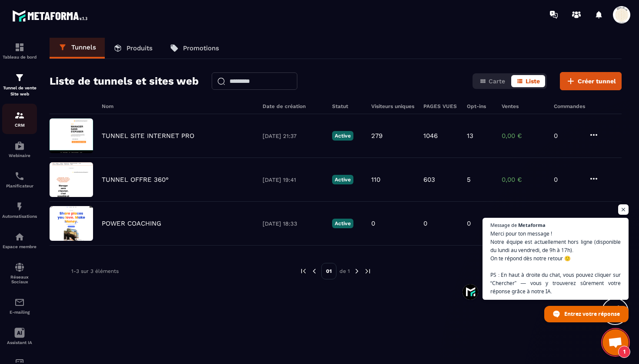 The height and width of the screenshot is (364, 639). What do you see at coordinates (533, 81) in the screenshot?
I see `span: Liste` at bounding box center [533, 81].